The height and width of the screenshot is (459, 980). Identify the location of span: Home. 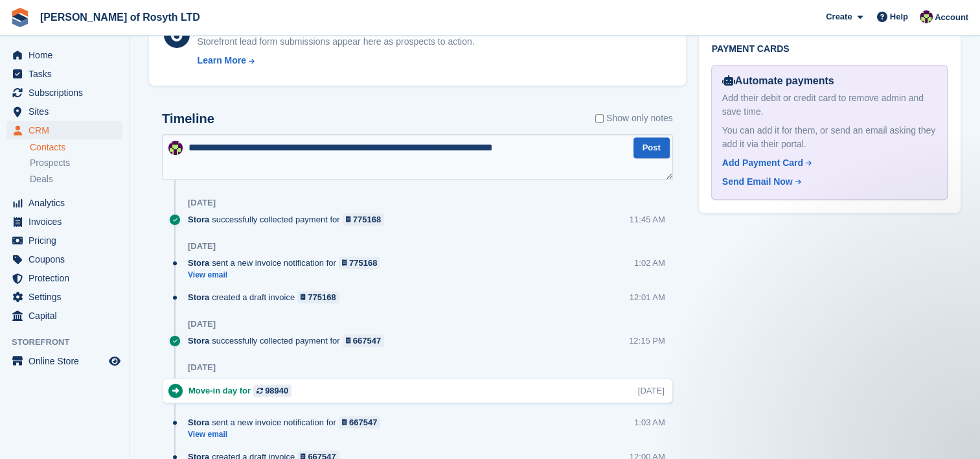
(67, 55).